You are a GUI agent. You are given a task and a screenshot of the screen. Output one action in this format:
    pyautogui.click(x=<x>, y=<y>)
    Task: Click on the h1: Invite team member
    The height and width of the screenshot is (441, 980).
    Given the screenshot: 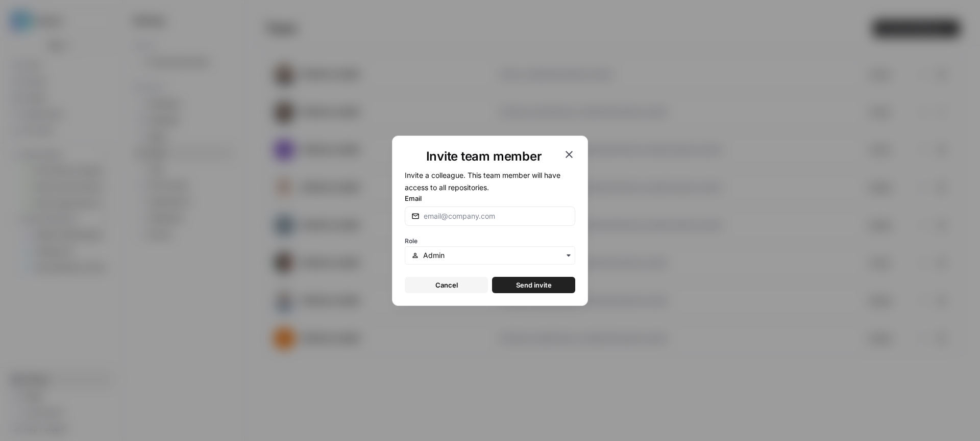 What is the action you would take?
    pyautogui.click(x=484, y=157)
    